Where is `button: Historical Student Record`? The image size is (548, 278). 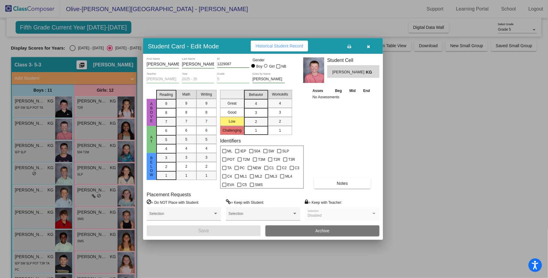 button: Historical Student Record is located at coordinates (279, 46).